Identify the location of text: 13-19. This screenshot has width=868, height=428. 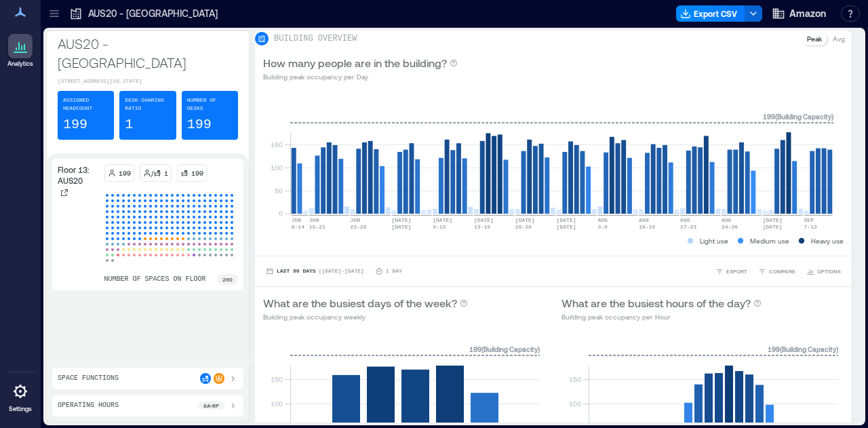
(482, 227).